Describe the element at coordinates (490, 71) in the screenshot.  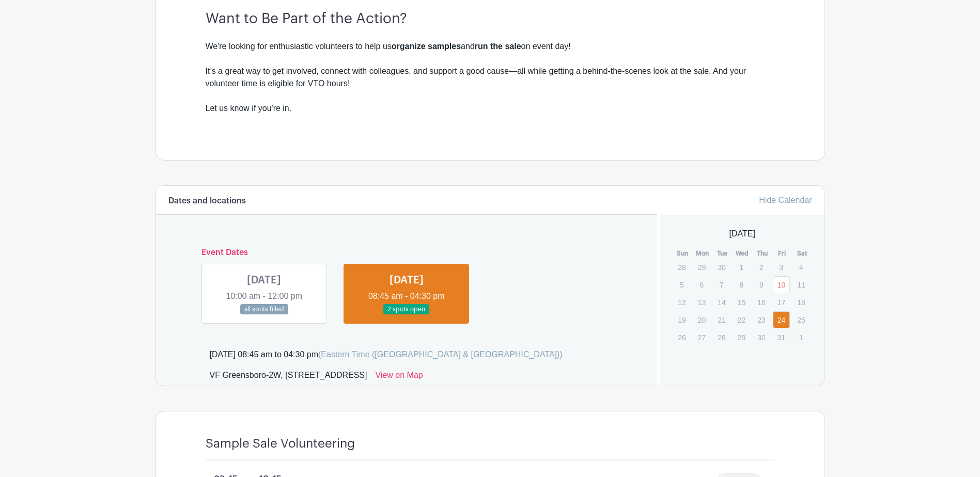
I see `div: We're looking for enthusiastic volunteers to help us and on event day! It’s a great way to get in...` at that location.